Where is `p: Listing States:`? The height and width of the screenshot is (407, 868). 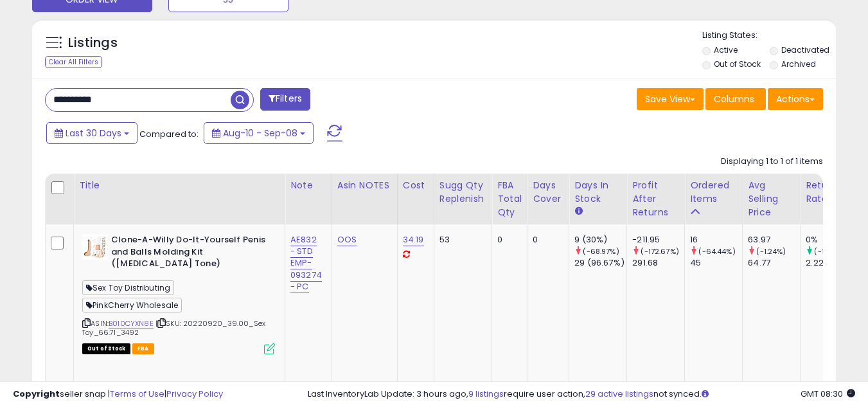 p: Listing States: is located at coordinates (770, 35).